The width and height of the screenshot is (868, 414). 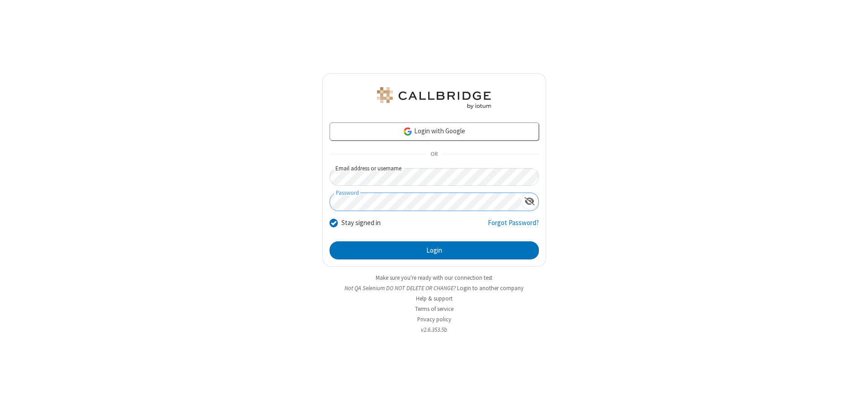 What do you see at coordinates (434, 309) in the screenshot?
I see `a: Terms of service` at bounding box center [434, 309].